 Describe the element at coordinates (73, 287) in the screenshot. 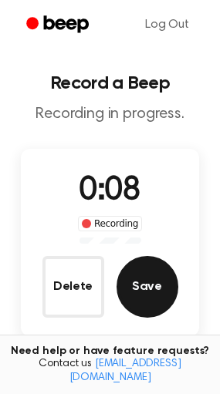

I see `button: Delete Audio Record` at that location.